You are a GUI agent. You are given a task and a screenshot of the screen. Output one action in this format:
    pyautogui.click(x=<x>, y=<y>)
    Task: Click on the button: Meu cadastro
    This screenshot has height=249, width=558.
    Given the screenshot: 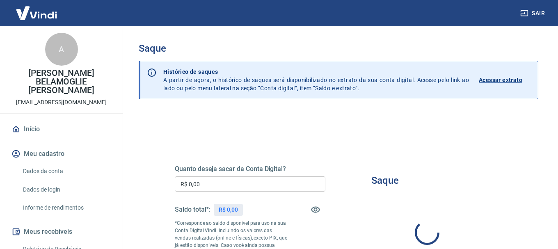 What is the action you would take?
    pyautogui.click(x=61, y=154)
    